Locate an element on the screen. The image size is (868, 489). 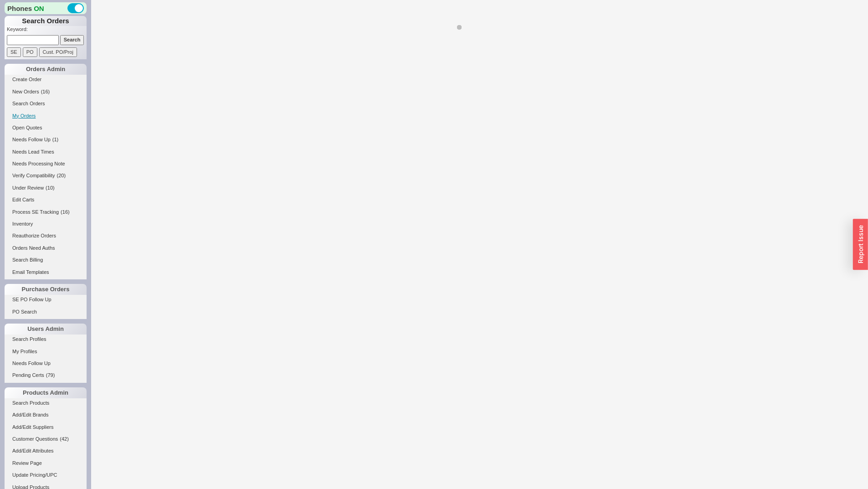
a: Needs Lead Times is located at coordinates (46, 152).